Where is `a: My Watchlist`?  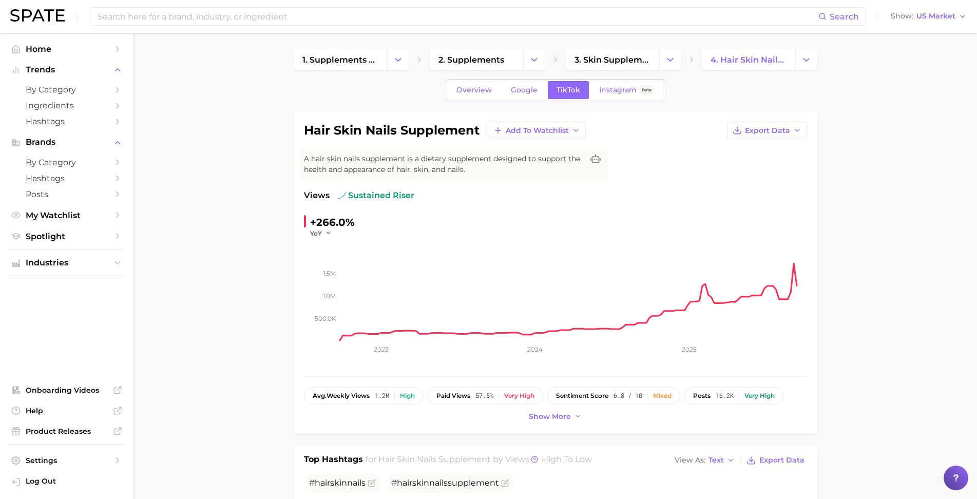
a: My Watchlist is located at coordinates (67, 215).